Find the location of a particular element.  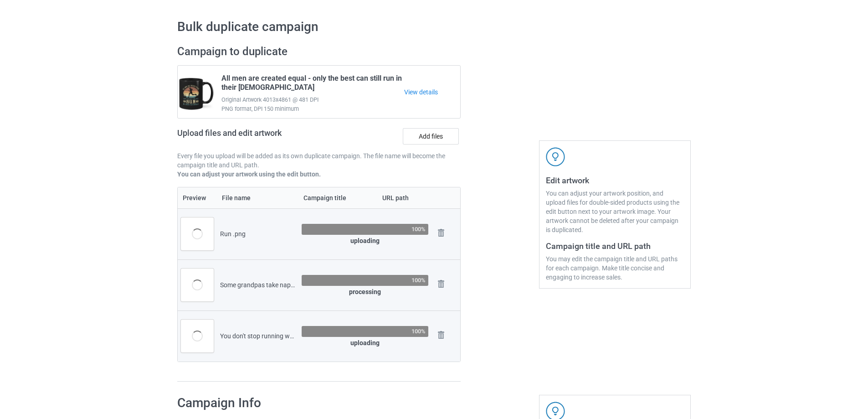

h2: Upload files and edit artwork is located at coordinates (262, 136).